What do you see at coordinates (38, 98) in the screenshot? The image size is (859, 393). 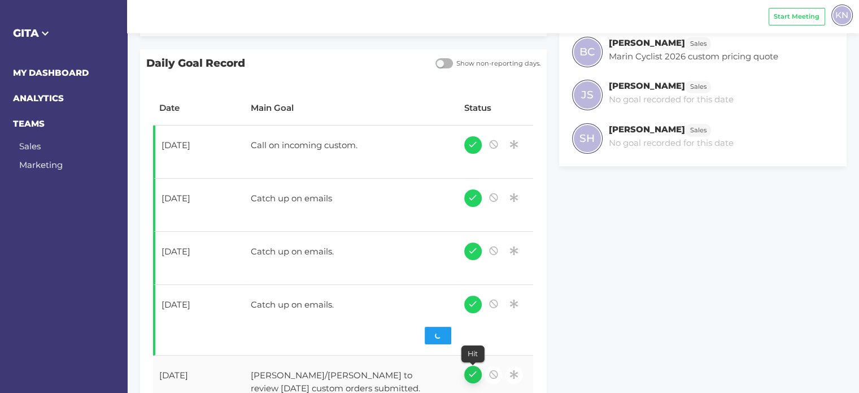 I see `a: ANALYTICS` at bounding box center [38, 98].